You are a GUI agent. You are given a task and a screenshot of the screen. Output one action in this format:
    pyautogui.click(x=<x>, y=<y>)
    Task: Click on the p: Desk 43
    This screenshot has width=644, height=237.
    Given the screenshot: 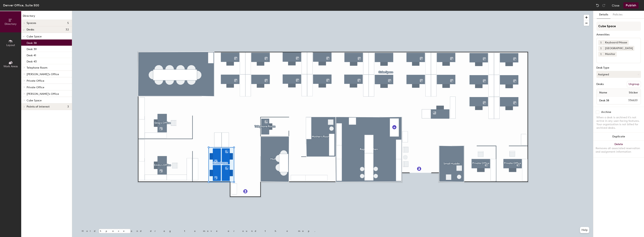 What is the action you would take?
    pyautogui.click(x=32, y=61)
    